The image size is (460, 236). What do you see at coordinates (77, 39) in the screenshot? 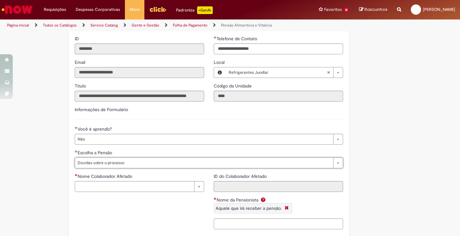
I see `label: Somente leitura - ID` at bounding box center [77, 39].